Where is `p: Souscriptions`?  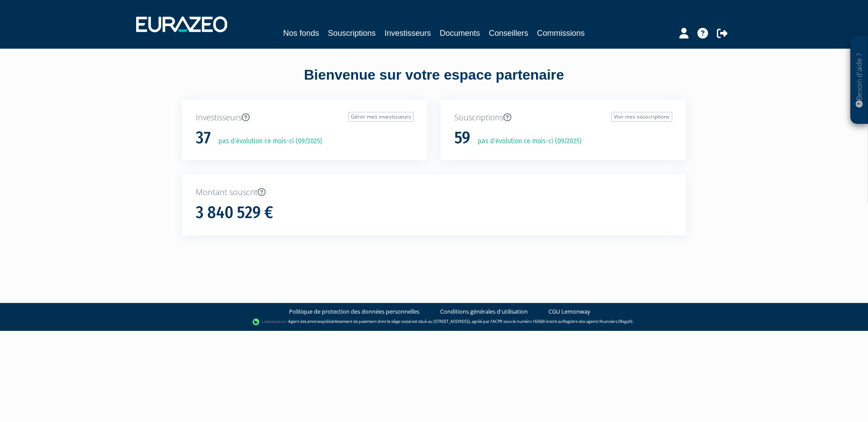 p: Souscriptions is located at coordinates (563, 118).